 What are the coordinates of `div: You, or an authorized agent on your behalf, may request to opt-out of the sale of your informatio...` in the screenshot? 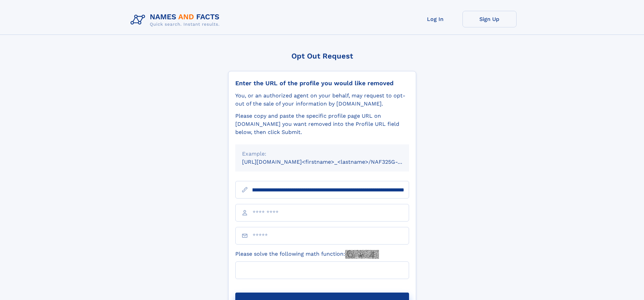 It's located at (322, 100).